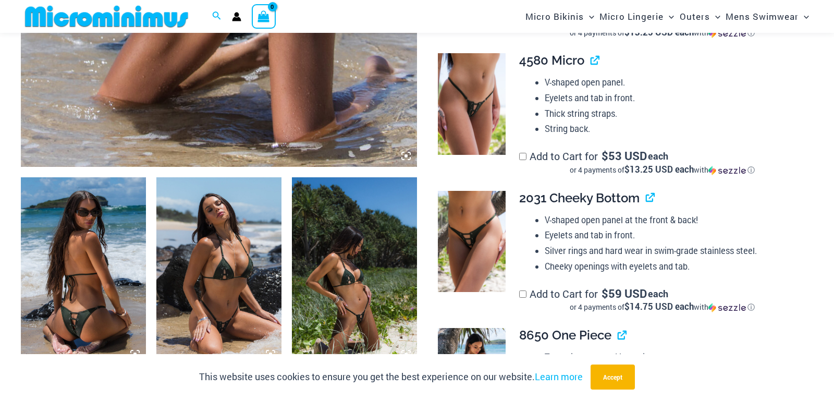  What do you see at coordinates (551, 60) in the screenshot?
I see `span: 4580 Micro` at bounding box center [551, 60].